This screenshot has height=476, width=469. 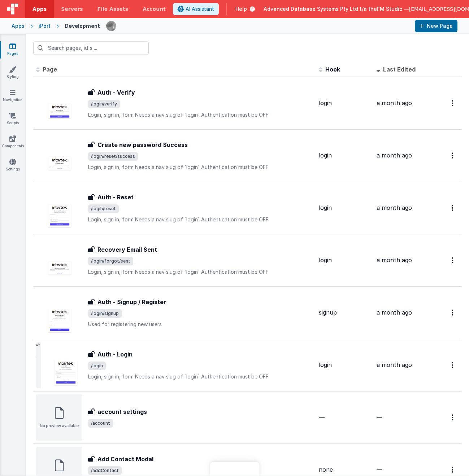 What do you see at coordinates (44, 26) in the screenshot?
I see `div: iPort` at bounding box center [44, 26].